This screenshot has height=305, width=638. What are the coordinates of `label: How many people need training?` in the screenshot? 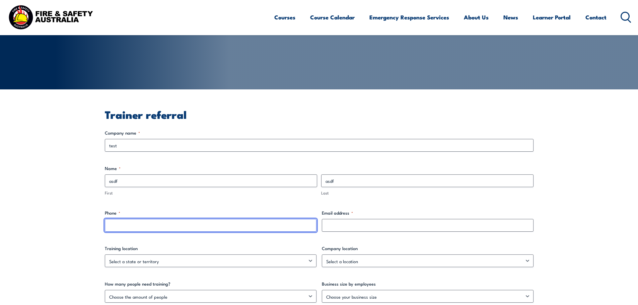 It's located at (211, 284).